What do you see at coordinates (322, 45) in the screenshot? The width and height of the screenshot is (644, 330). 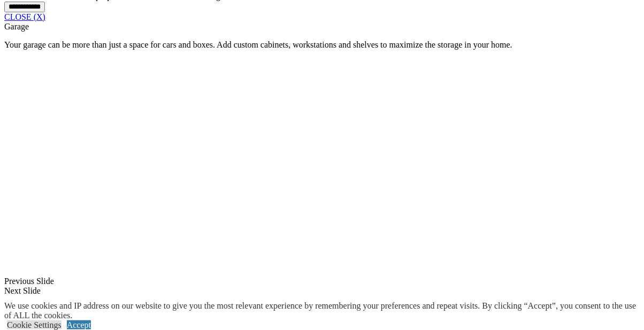 I see `p: Your garage can be more than just a space for cars and boxes. Add custom cabinets, workstations a...` at bounding box center [322, 45].